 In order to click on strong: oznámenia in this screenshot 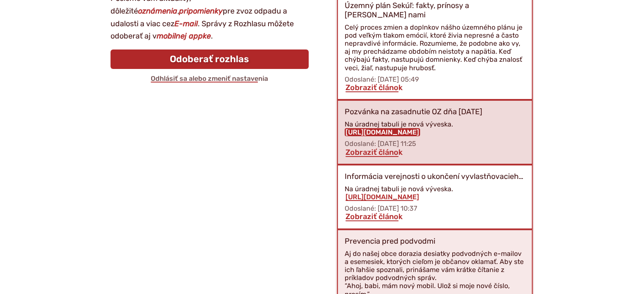, I will do `click(158, 11)`.